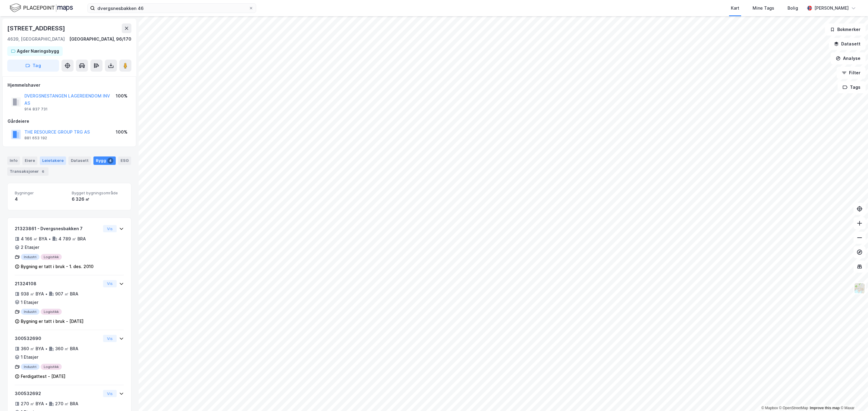  Describe the element at coordinates (770, 408) in the screenshot. I see `a: Mapbox` at that location.